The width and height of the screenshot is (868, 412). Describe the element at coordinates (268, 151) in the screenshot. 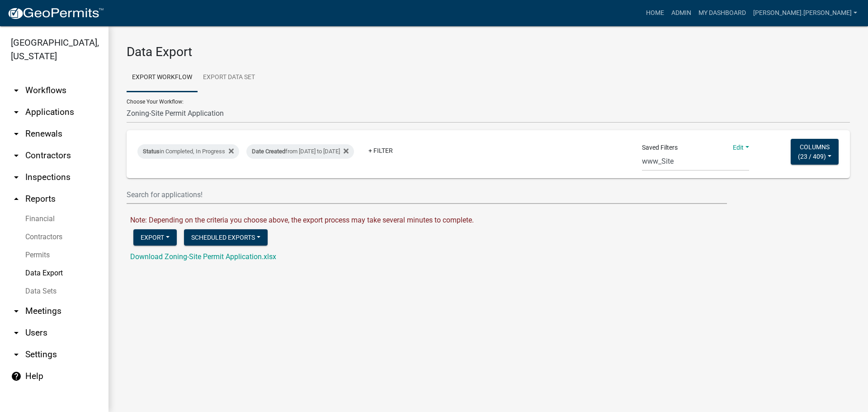

I see `span: Date Created` at that location.